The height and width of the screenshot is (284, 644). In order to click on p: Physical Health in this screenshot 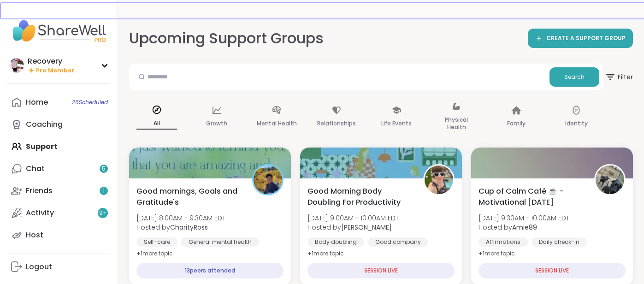, I will do `click(456, 124)`.